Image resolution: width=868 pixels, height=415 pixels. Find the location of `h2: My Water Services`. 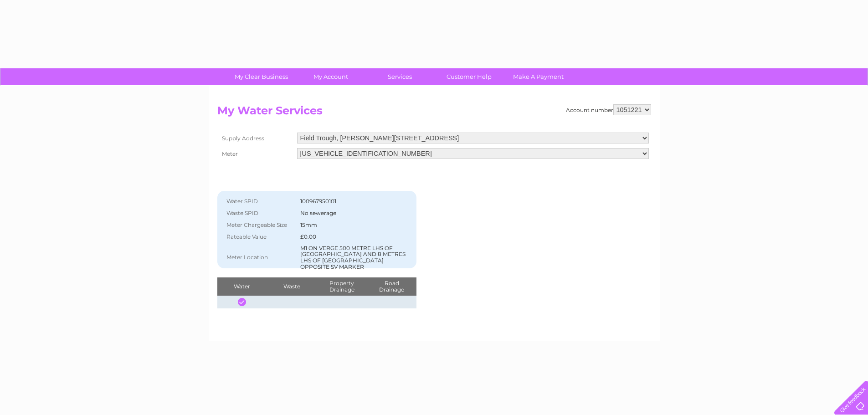

h2: My Water Services is located at coordinates (434, 113).